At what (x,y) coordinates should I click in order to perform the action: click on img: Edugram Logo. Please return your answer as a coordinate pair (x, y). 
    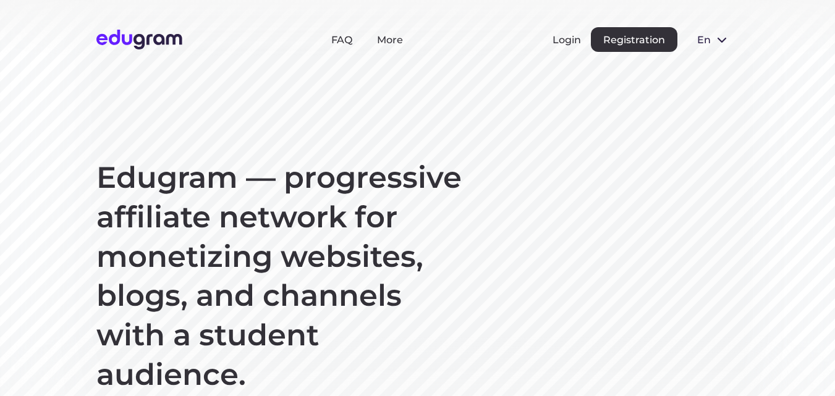
    Looking at the image, I should click on (139, 40).